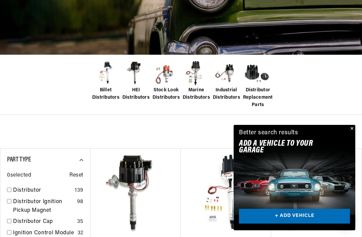  I want to click on a: Stock Look Distributors Stock Look Distributors, so click(166, 81).